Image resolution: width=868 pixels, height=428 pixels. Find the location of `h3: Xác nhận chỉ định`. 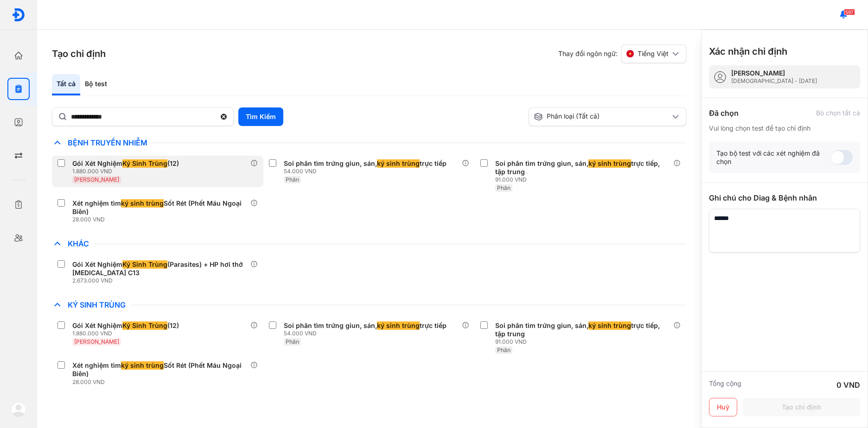

h3: Xác nhận chỉ định is located at coordinates (748, 51).